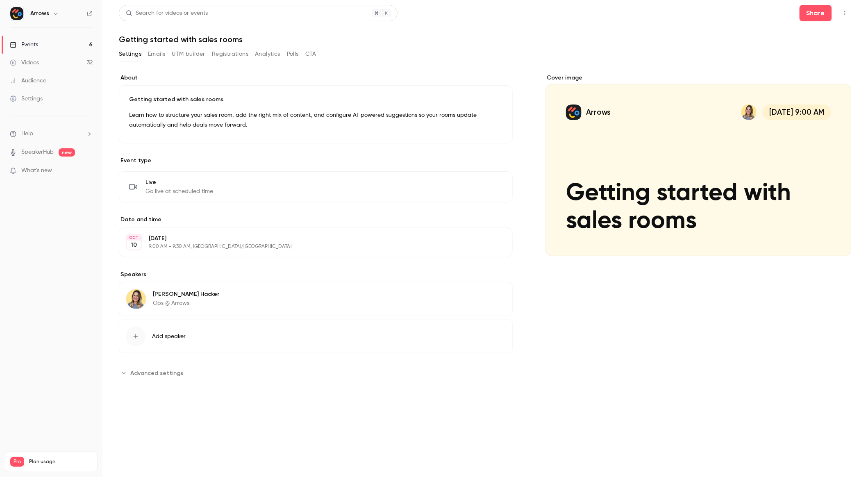 This screenshot has width=868, height=477. I want to click on div: Search for videos or events, so click(166, 13).